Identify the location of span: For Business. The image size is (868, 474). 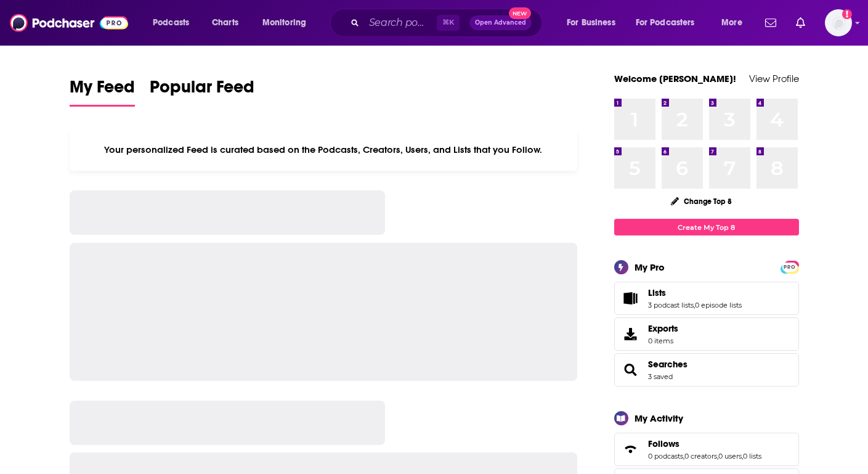
(591, 23).